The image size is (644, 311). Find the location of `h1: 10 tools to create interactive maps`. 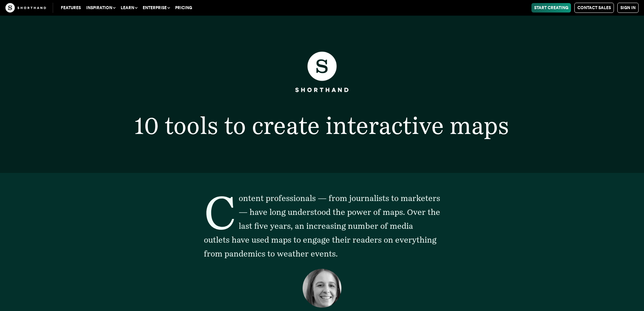

h1: 10 tools to create interactive maps is located at coordinates (322, 126).